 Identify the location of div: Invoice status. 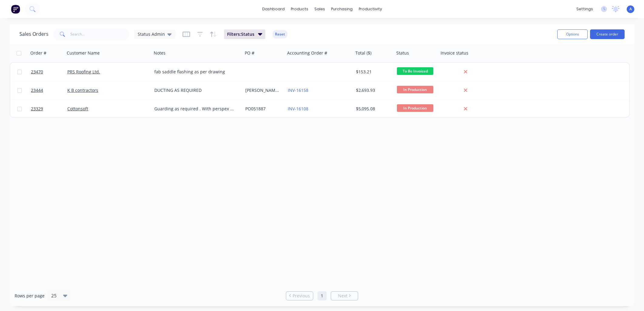
(454, 53).